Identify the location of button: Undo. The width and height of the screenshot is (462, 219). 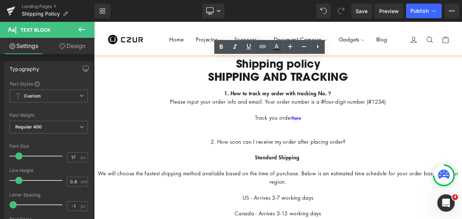
(324, 11).